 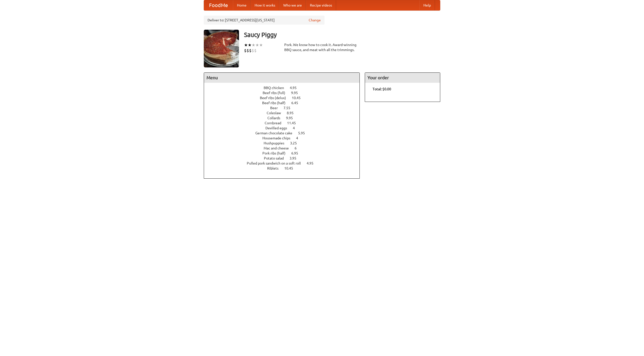 I want to click on a: Cornbread 11.45, so click(x=284, y=123).